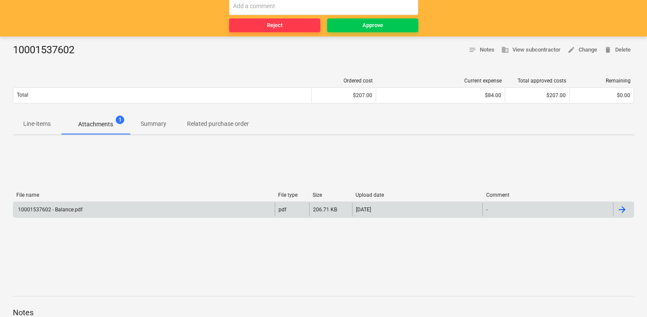 The height and width of the screenshot is (317, 647). What do you see at coordinates (218, 124) in the screenshot?
I see `p: Related purchase order` at bounding box center [218, 124].